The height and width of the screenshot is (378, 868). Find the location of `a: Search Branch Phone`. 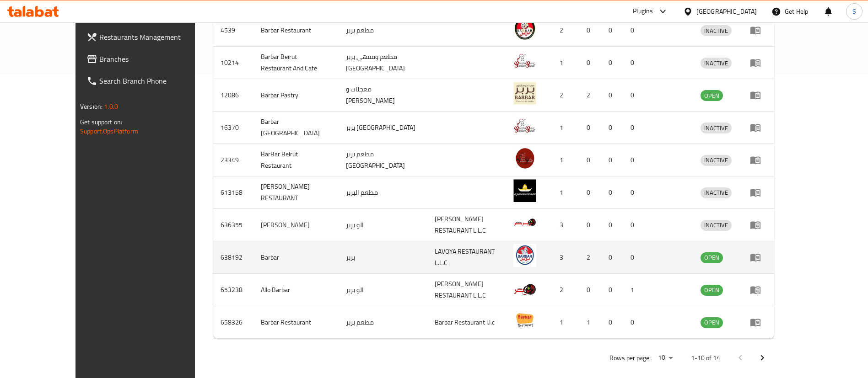

a: Search Branch Phone is located at coordinates (149, 81).